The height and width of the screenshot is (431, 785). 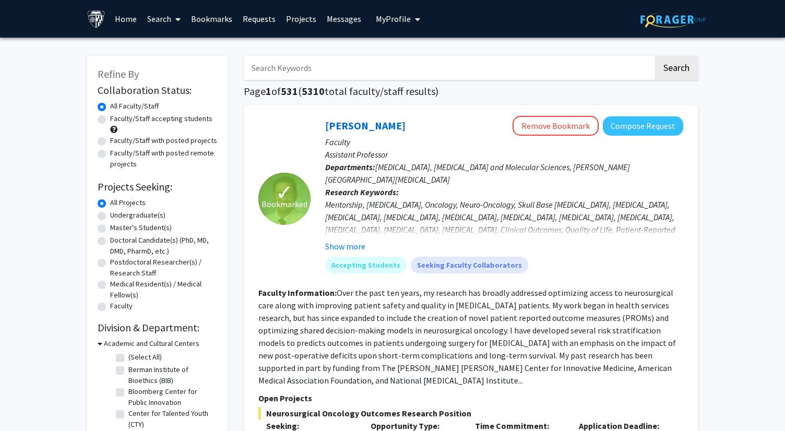 I want to click on span: 5310, so click(x=313, y=91).